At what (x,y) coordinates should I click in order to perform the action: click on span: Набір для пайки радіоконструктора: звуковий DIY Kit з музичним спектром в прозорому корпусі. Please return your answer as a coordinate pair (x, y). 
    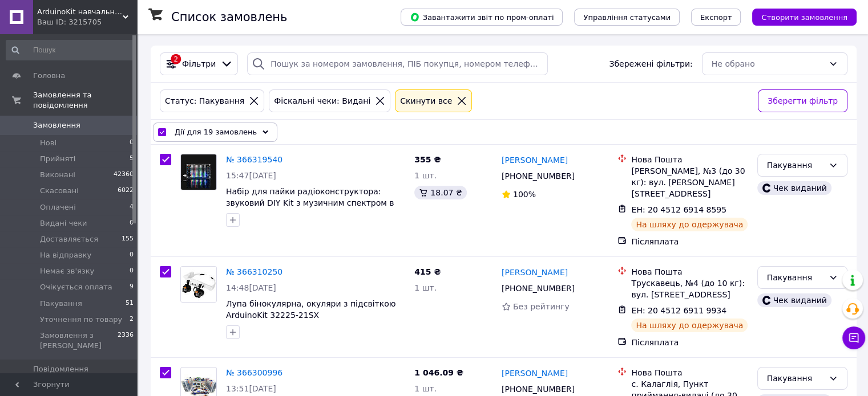
    Looking at the image, I should click on (309, 203).